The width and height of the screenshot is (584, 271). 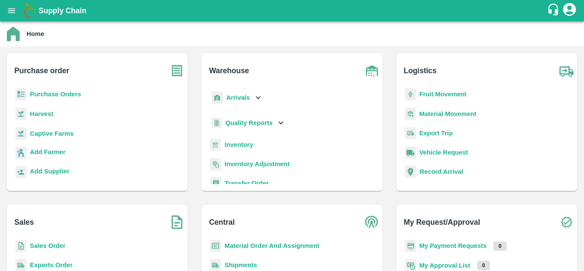 I want to click on b: My Payment Requests, so click(x=453, y=245).